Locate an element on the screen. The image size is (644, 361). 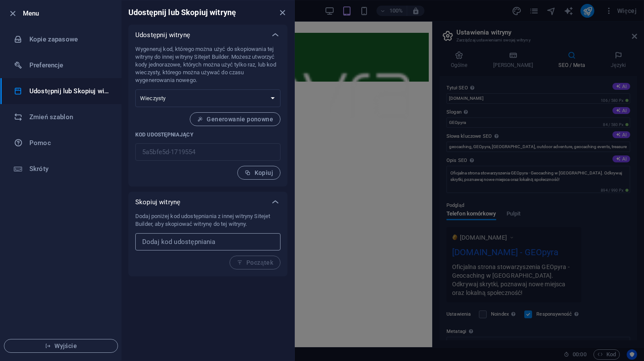
span: Kopiuj is located at coordinates (259, 173).